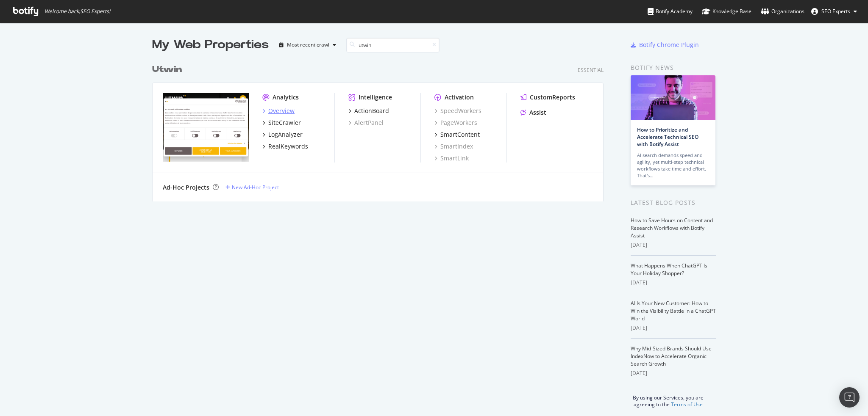 The image size is (868, 416). I want to click on div: New Ad-Hoc Project, so click(255, 187).